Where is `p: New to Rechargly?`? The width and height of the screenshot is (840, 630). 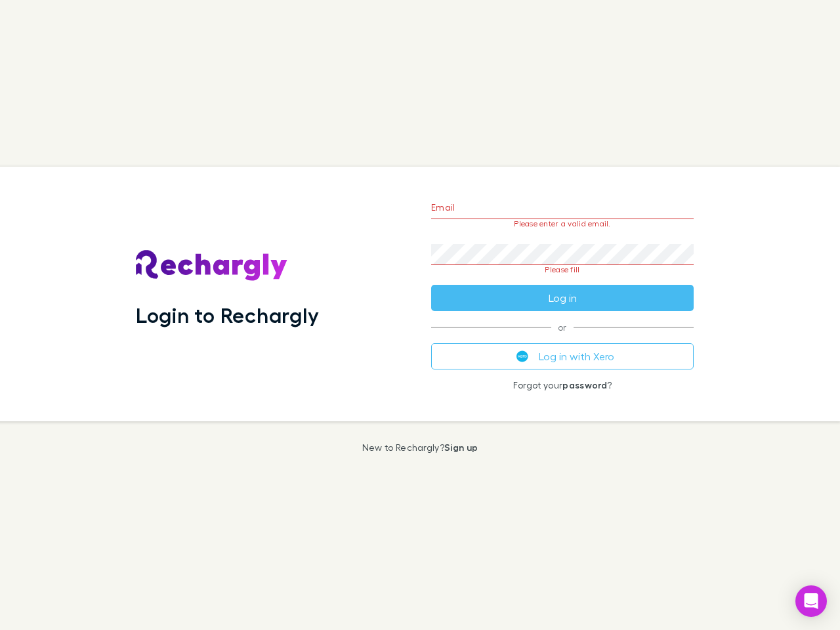 p: New to Rechargly? is located at coordinates (420, 447).